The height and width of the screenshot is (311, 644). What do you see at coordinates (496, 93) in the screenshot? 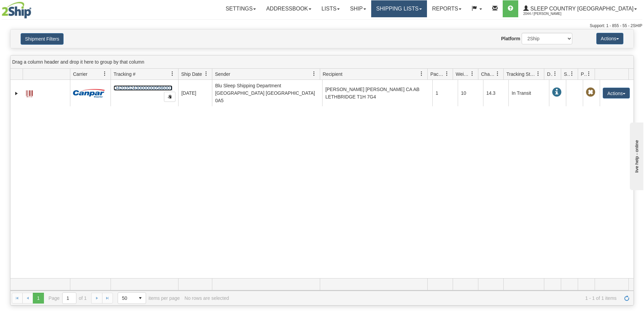
I see `td: 14.3` at bounding box center [496, 93].